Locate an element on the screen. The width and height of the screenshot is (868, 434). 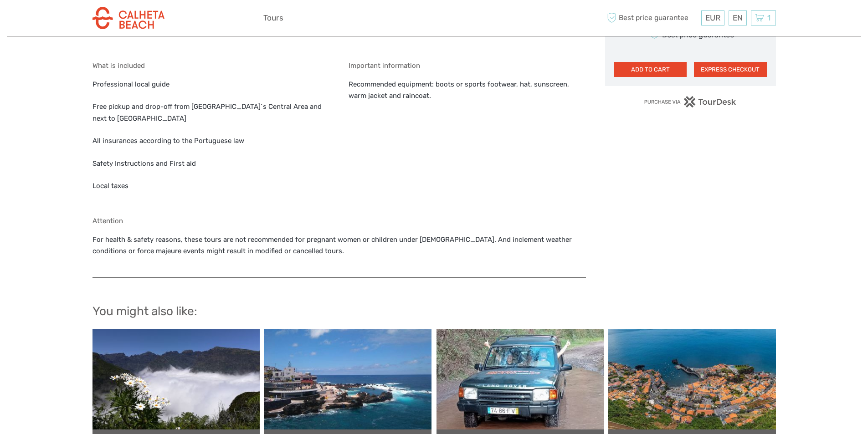
span: 1 is located at coordinates (768, 18).